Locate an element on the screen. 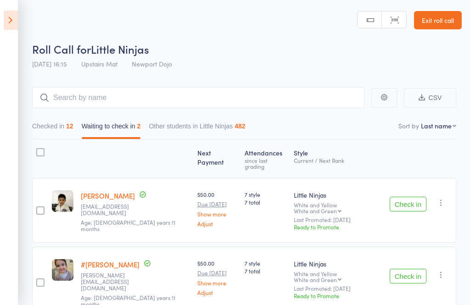 The height and width of the screenshot is (305, 470). div: Next Payment is located at coordinates (218, 159).